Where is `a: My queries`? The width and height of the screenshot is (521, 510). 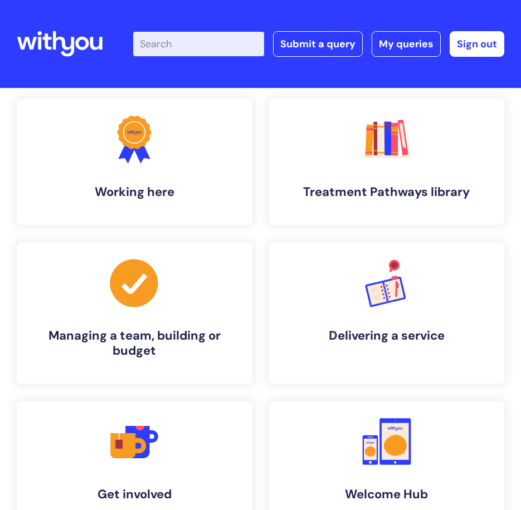 a: My queries is located at coordinates (406, 44).